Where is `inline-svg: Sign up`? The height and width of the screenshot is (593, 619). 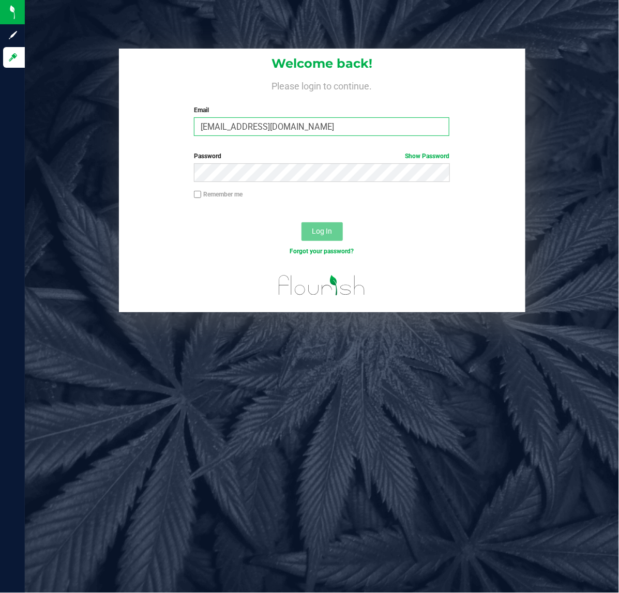
inline-svg: Sign up is located at coordinates (13, 35).